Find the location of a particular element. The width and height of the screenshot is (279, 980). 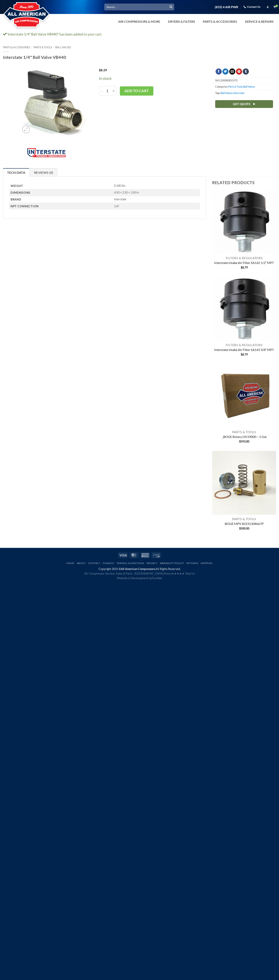

span: 100000021972 is located at coordinates (229, 80).